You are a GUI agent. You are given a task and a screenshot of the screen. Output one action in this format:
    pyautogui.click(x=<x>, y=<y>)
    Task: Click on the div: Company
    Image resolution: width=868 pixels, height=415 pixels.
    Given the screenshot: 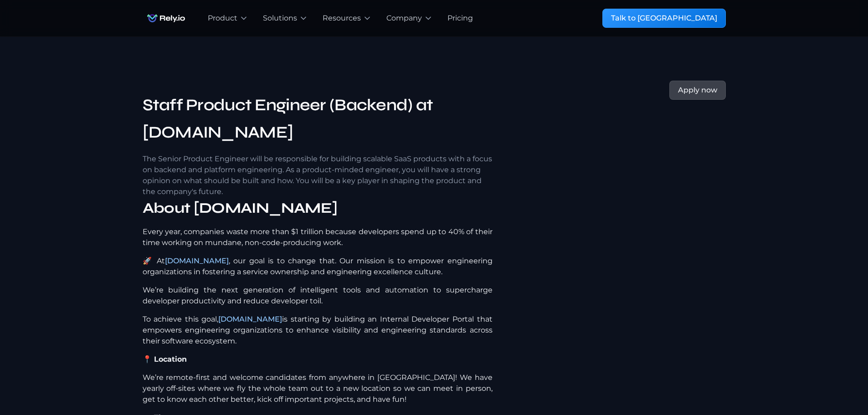 What is the action you would take?
    pyautogui.click(x=404, y=18)
    